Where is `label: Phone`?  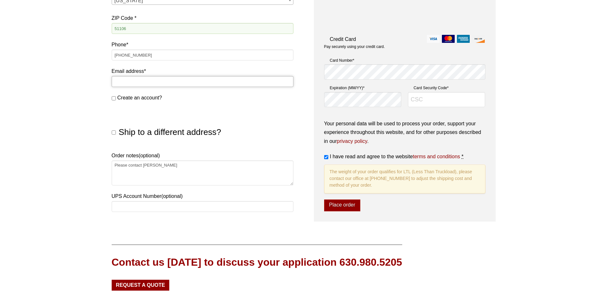 label: Phone is located at coordinates (202, 44).